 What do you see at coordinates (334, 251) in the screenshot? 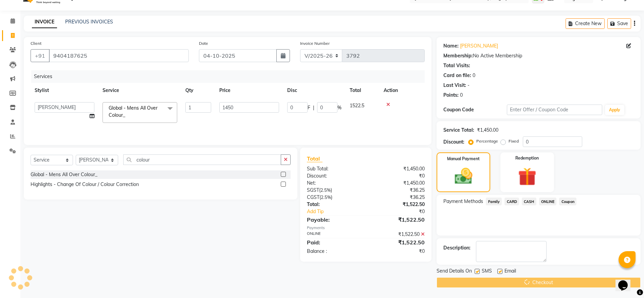
I see `div: Balance :` at bounding box center [334, 251].